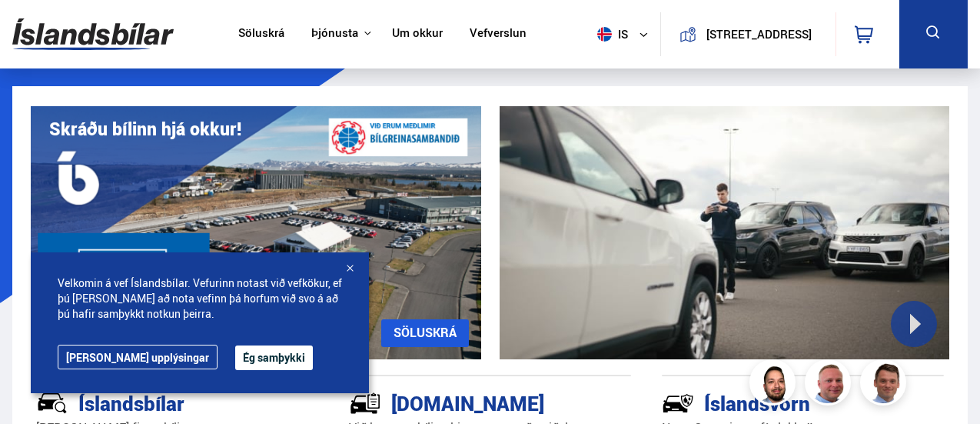  Describe the element at coordinates (605, 34) in the screenshot. I see `img: svg+xml;base64,PHN2ZyB4bWxucz0iaHR0cDovL3d3dy53My5vcmcvMjAwMC9zdmciIHdpZHRoPSI1MTIiIGhlaWdodD0iNT...` at that location.